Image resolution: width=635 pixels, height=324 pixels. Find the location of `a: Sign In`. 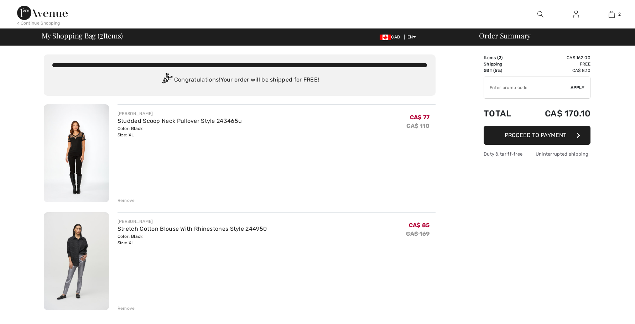

a: Sign In is located at coordinates (576, 14).